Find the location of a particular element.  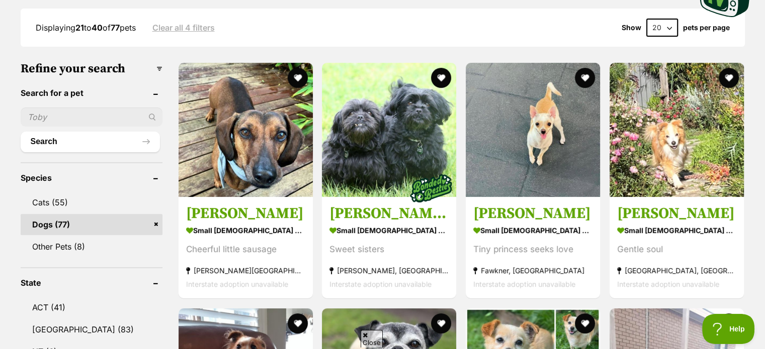

img: Dixie and Peppa Tamblyn - Maltese x Shih Tzu Dog is located at coordinates (389, 130).